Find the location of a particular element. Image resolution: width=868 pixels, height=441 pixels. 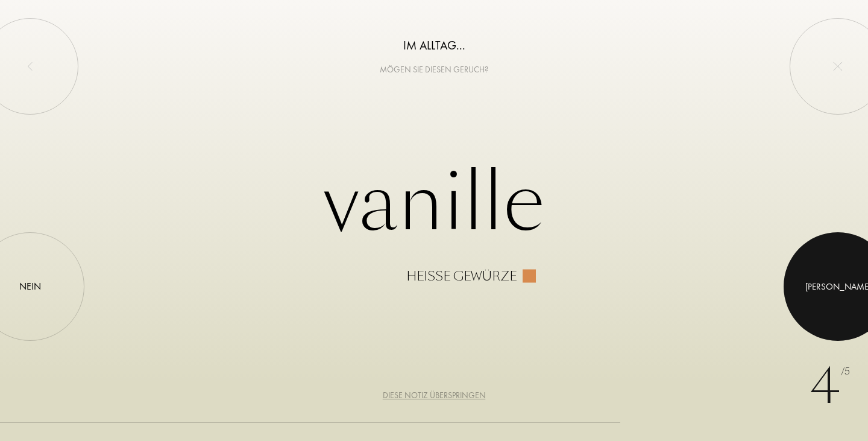

span: /5 is located at coordinates (845, 372).